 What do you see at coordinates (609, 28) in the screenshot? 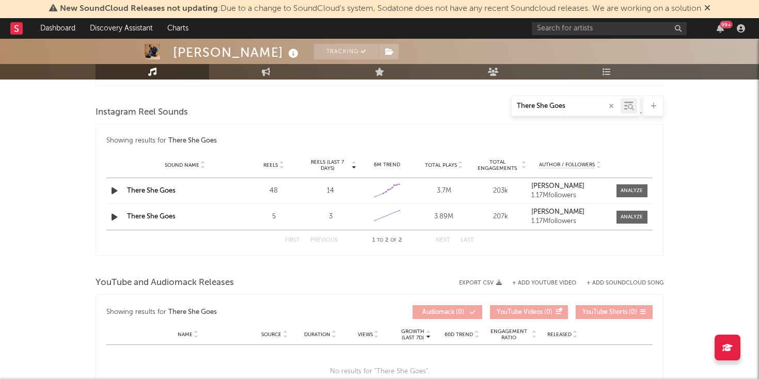
I see `input: Search for artists` at bounding box center [609, 28].